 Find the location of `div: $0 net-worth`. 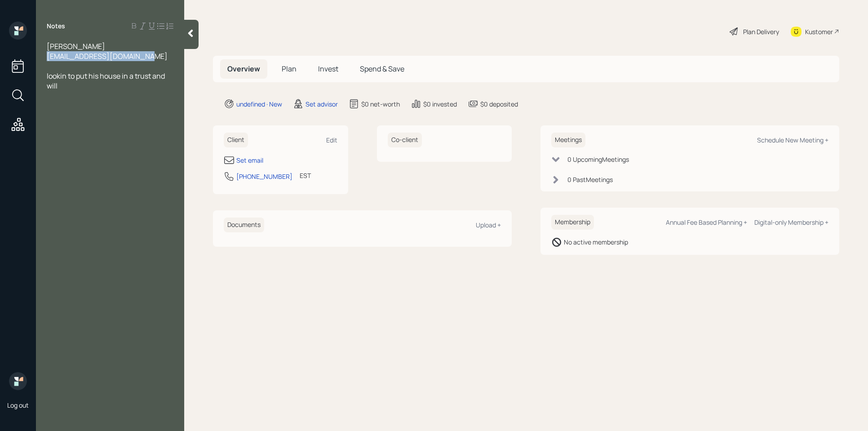

div: $0 net-worth is located at coordinates (380, 103).